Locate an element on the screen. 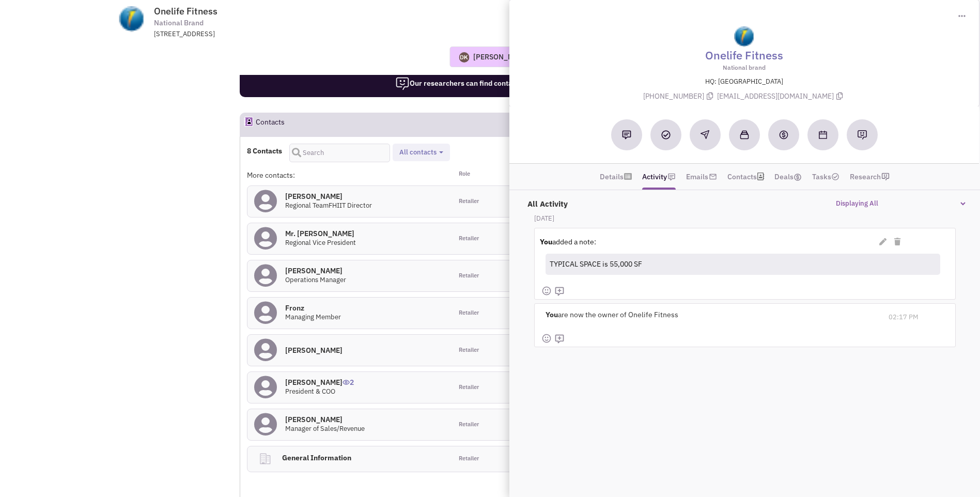 Image resolution: width=980 pixels, height=497 pixels. span: Managing Member is located at coordinates (313, 317).